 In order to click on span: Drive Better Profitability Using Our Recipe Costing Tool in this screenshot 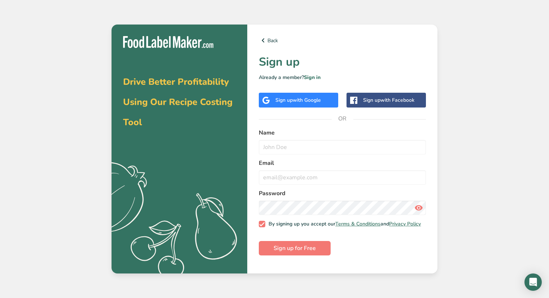, I will do `click(177, 102)`.